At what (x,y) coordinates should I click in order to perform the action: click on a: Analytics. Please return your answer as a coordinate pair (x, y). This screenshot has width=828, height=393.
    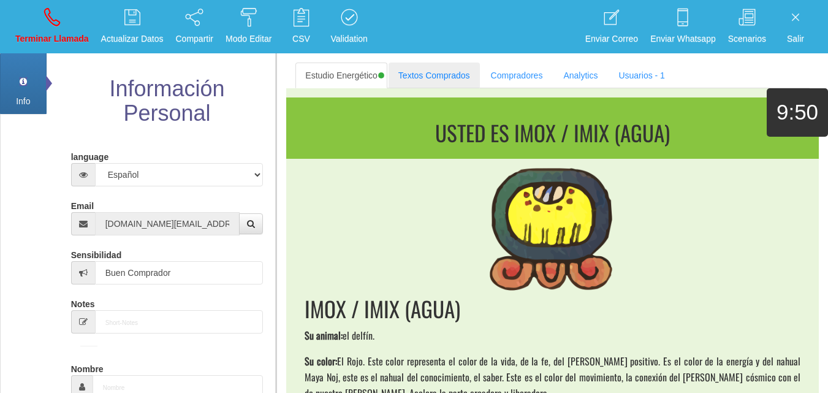
    Looking at the image, I should click on (581, 75).